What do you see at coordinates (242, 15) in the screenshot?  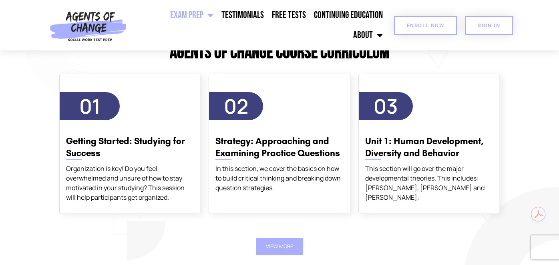 I see `a: Testimonials` at bounding box center [242, 15].